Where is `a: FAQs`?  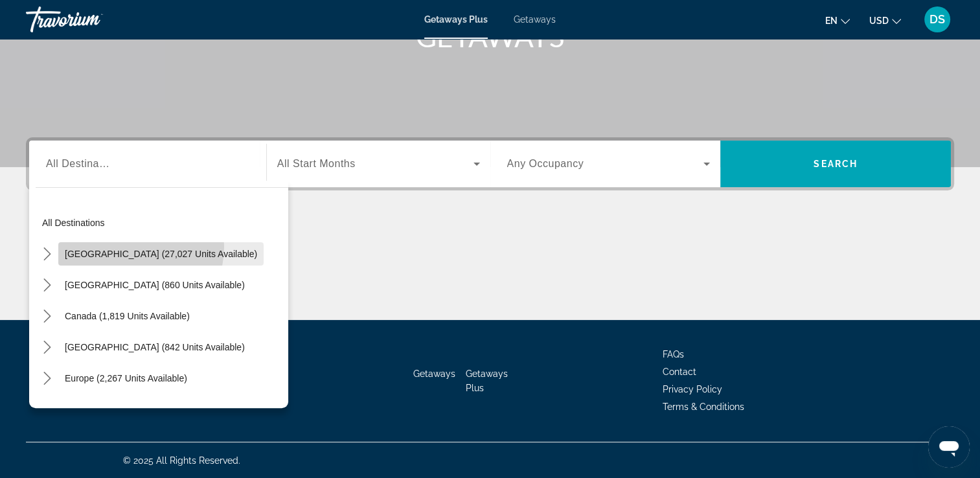 a: FAQs is located at coordinates (673, 354).